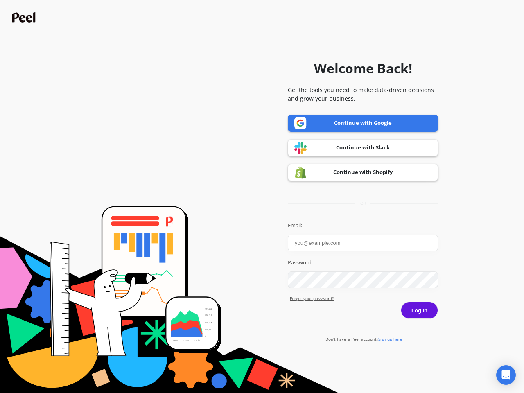  What do you see at coordinates (363, 148) in the screenshot?
I see `a: Continue with Slack` at bounding box center [363, 148].